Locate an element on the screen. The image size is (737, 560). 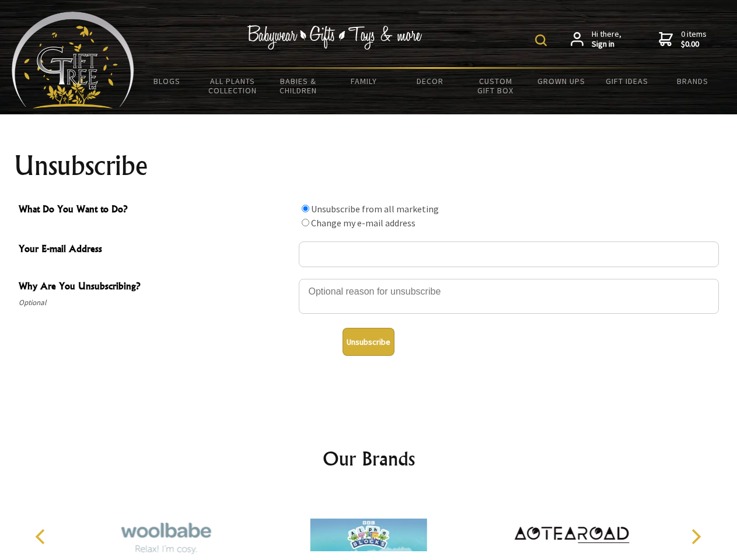
button: Unsubscribe is located at coordinates (368, 342).